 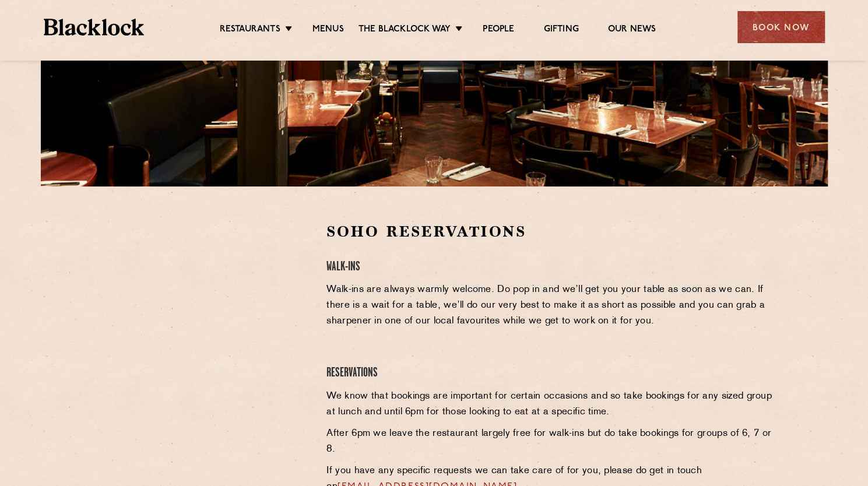 I want to click on a: Menus, so click(x=328, y=30).